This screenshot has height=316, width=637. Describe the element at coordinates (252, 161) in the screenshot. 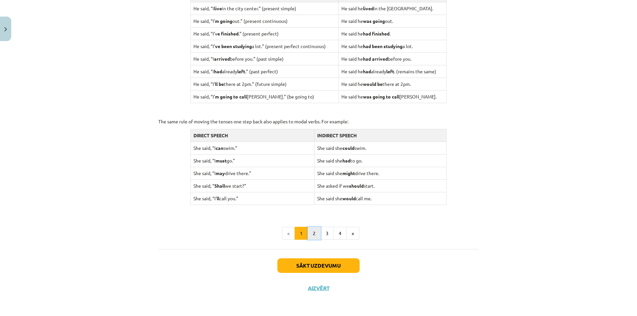

I see `td: She said, “I go.”` at that location.